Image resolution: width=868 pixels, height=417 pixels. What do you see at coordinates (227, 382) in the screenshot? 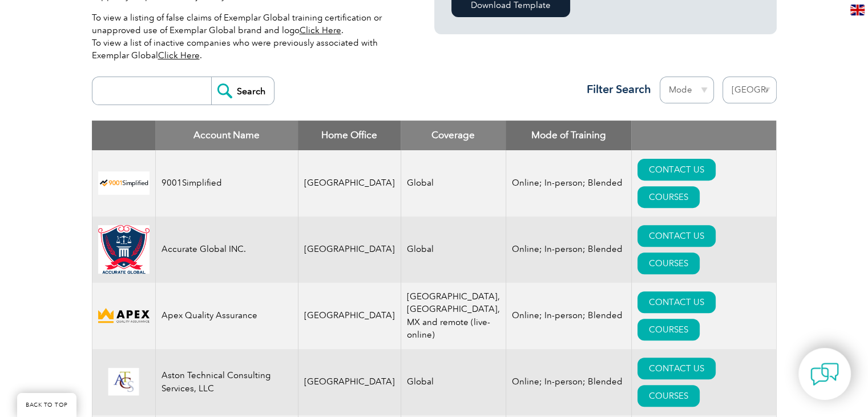
I see `td: Aston Technical Consulting Services, LLC` at bounding box center [227, 382].